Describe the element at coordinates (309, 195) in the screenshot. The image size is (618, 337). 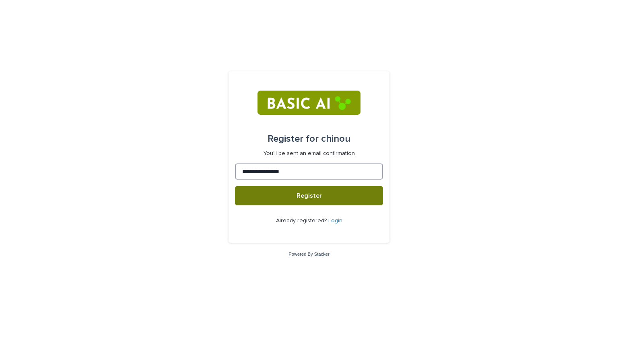
I see `button: Register` at that location.